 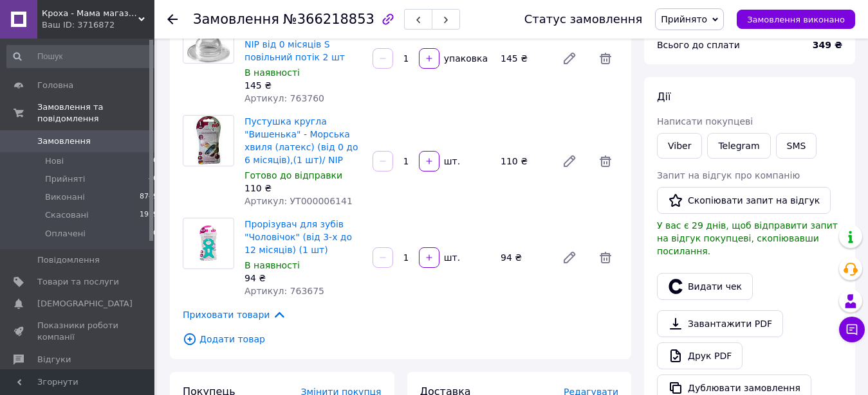 I want to click on span: Всього до сплати, so click(x=698, y=45).